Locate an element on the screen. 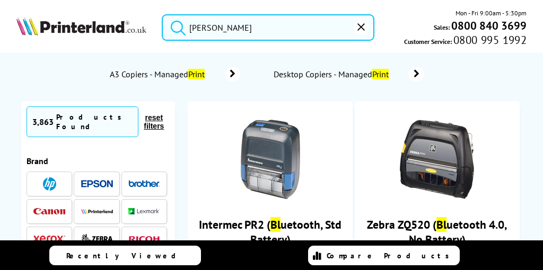 The height and width of the screenshot is (270, 543). img: HP is located at coordinates (49, 184).